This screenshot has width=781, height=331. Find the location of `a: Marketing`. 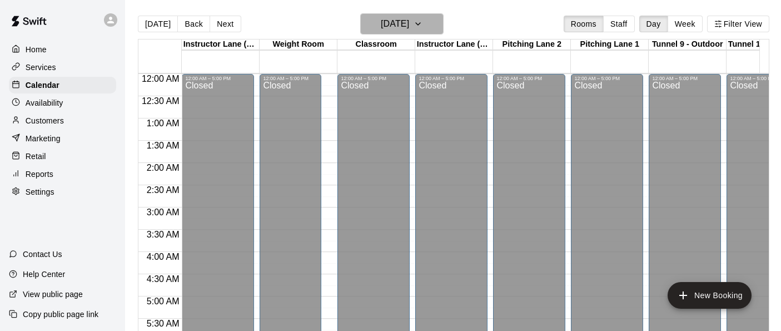

a: Marketing is located at coordinates (62, 138).